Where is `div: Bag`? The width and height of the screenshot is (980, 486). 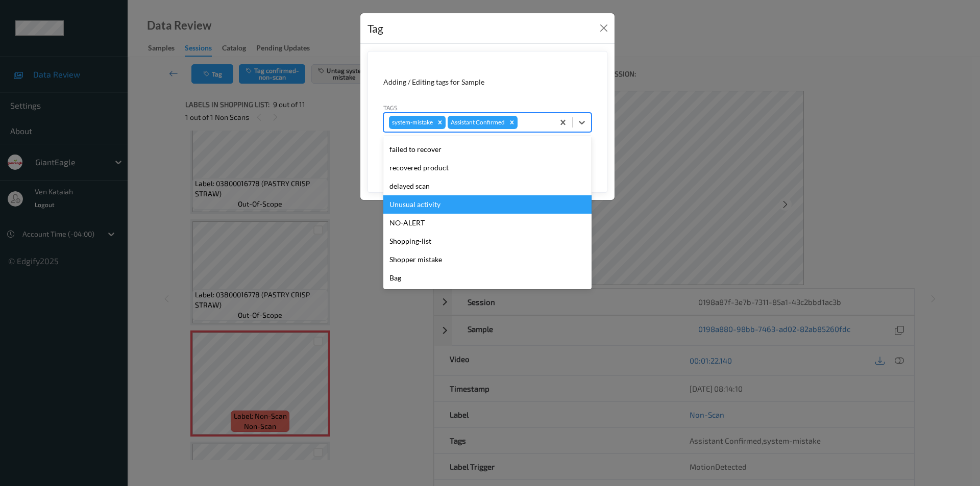
div: Bag is located at coordinates (487, 278).